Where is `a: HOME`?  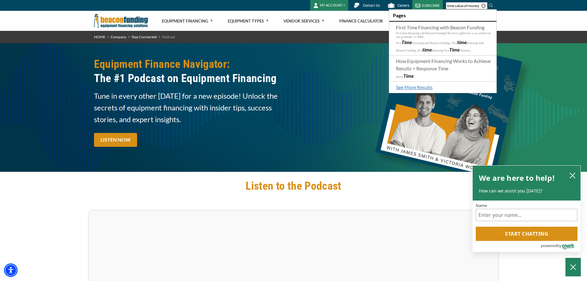 a: HOME is located at coordinates (100, 37).